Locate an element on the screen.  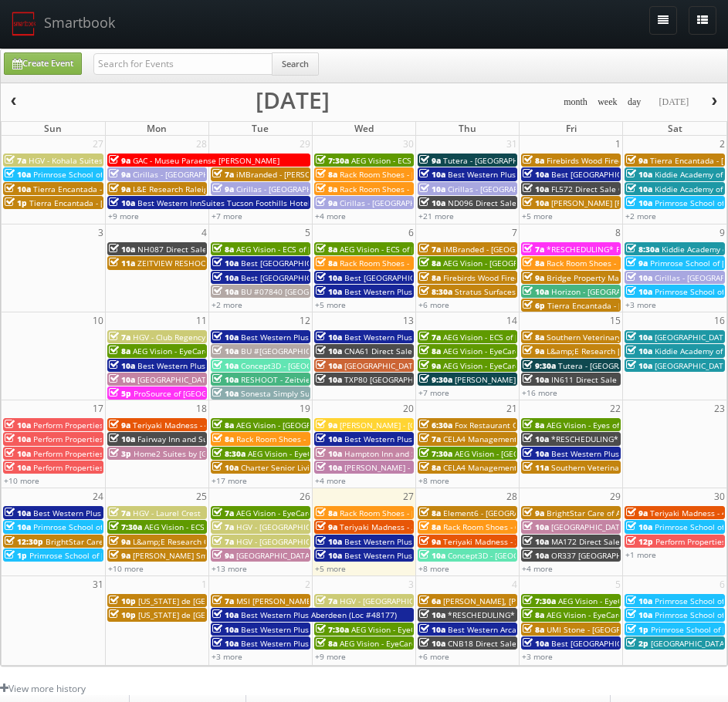
span: 12p is located at coordinates (639, 542).